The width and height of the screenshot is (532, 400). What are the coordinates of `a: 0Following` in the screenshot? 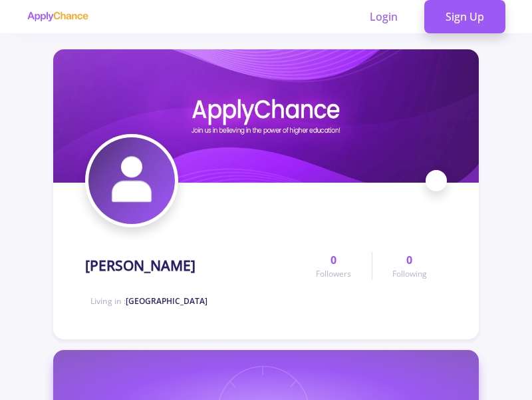 It's located at (409, 266).